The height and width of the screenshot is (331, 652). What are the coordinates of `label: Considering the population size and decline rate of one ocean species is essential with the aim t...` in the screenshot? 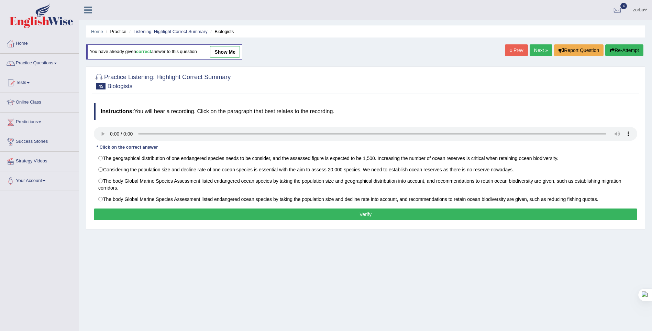 It's located at (365, 169).